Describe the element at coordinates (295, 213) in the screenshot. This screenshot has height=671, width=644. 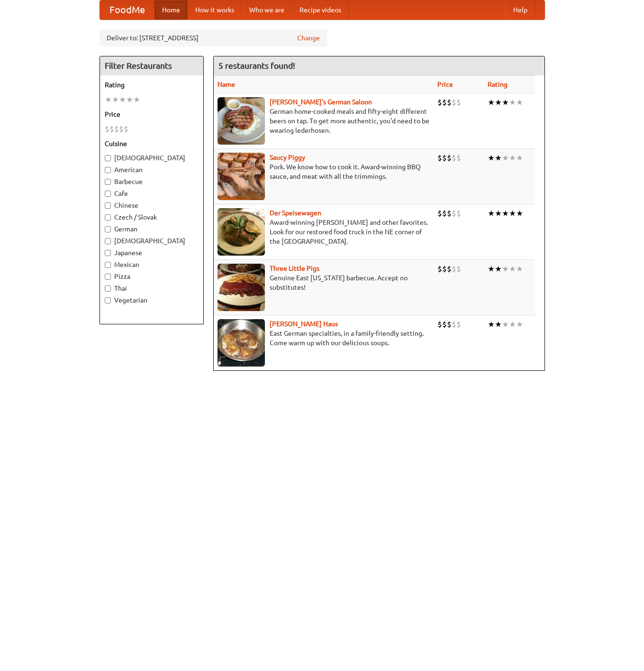
I see `b: Der Speisewagen` at that location.